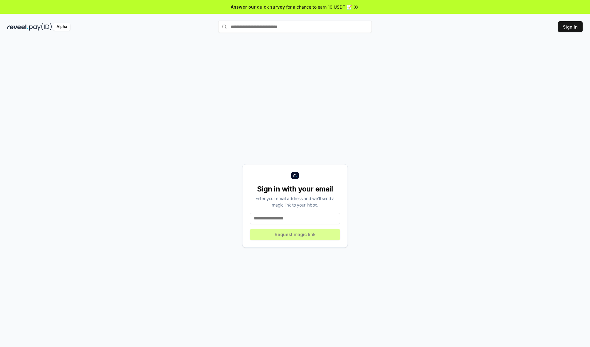  What do you see at coordinates (258, 7) in the screenshot?
I see `span: Answer our quick survey` at bounding box center [258, 7].